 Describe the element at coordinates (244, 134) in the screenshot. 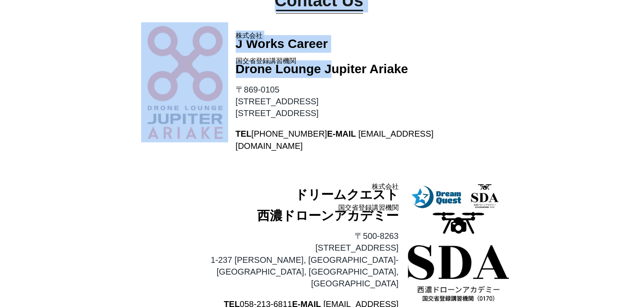

I see `span: TEL` at that location.